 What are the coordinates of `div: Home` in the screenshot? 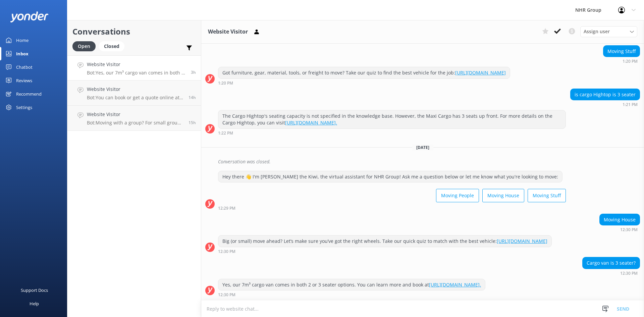 It's located at (22, 40).